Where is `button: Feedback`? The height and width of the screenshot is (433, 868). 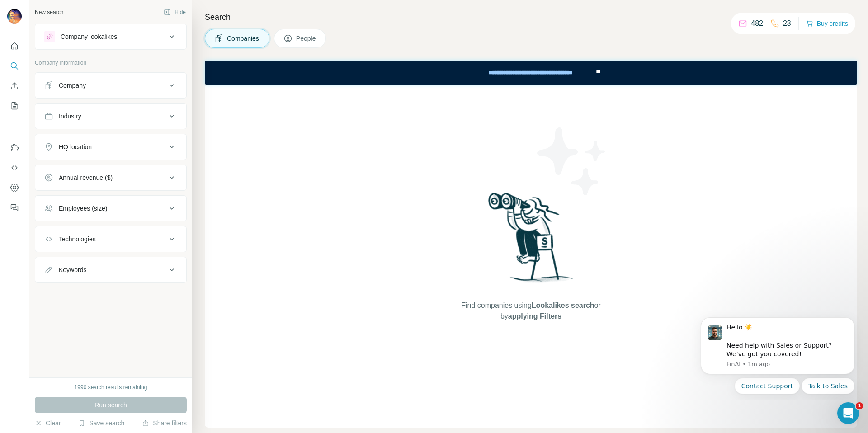 button: Feedback is located at coordinates (15, 208).